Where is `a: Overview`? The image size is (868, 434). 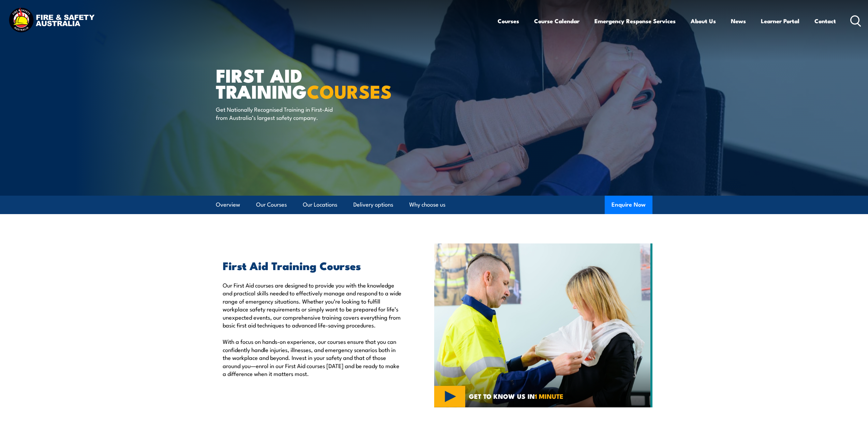
a: Overview is located at coordinates (228, 205).